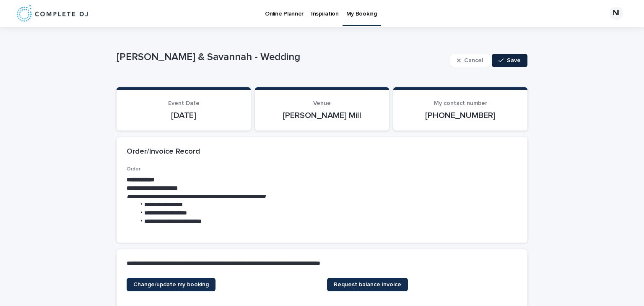 The height and width of the screenshot is (306, 644). Describe the element at coordinates (52, 13) in the screenshot. I see `img: 8nP3zCmvR2aWrOmylPw8` at that location.